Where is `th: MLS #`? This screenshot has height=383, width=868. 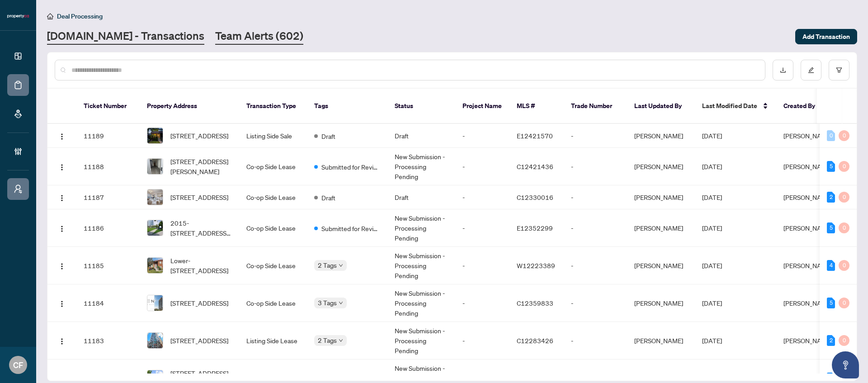
th: MLS # is located at coordinates (537, 106).